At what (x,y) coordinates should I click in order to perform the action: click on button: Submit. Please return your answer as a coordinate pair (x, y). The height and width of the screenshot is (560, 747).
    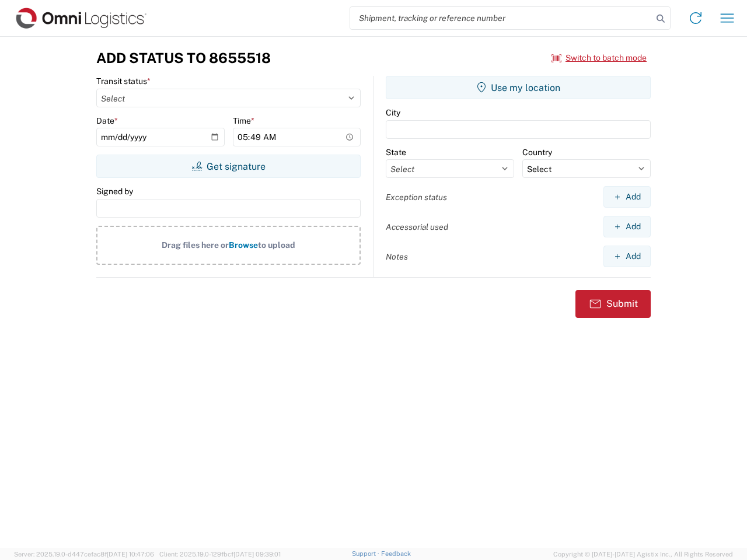
    Looking at the image, I should click on (613, 304).